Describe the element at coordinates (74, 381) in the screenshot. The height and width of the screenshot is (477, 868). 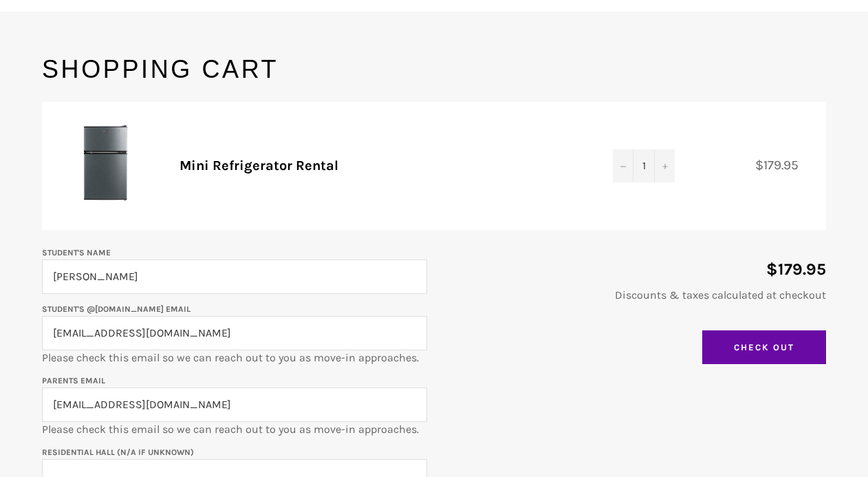
I see `label: Parents email` at that location.